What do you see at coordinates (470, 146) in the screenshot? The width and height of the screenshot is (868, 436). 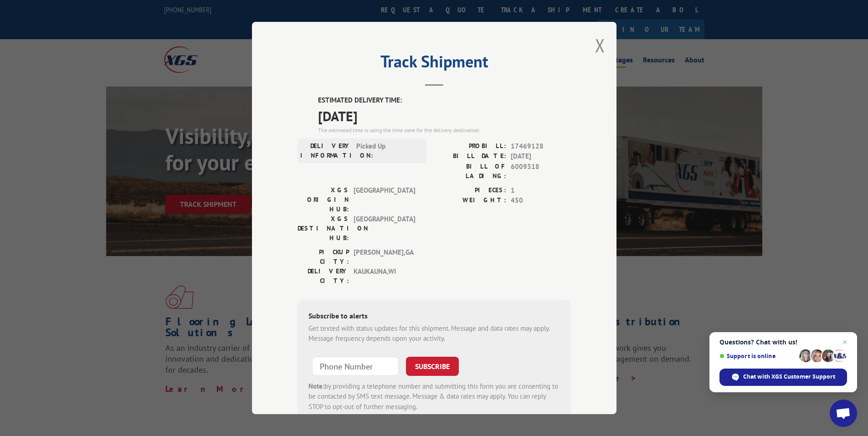 I see `label: PROBILL:` at bounding box center [470, 146].